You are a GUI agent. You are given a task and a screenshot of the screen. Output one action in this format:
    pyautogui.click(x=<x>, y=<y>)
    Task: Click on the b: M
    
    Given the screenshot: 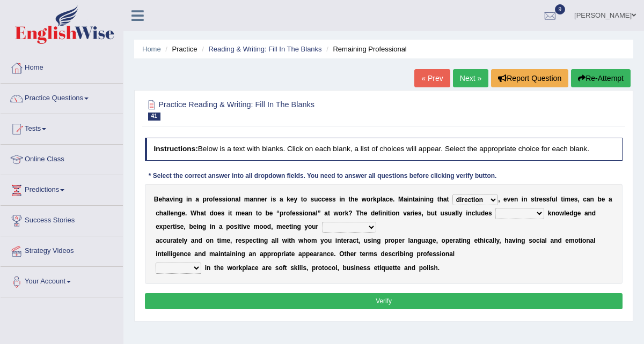 What is the action you would take?
    pyautogui.click(x=401, y=199)
    